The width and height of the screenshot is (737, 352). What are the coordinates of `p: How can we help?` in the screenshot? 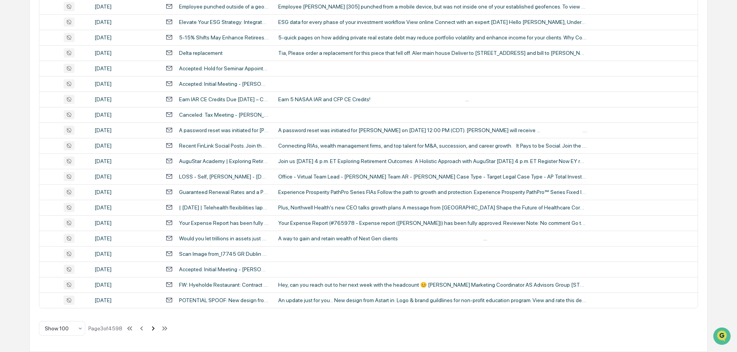 It's located at (74, 22).